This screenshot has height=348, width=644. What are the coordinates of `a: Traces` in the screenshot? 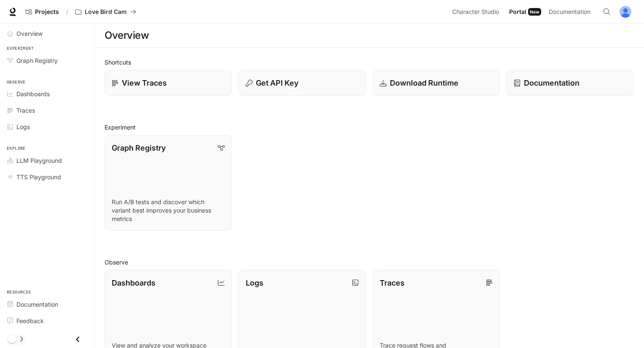 It's located at (47, 110).